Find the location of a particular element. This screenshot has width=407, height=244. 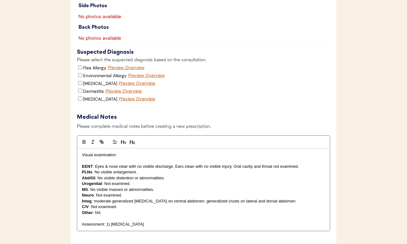

span: Text alignment is located at coordinates (115, 142).